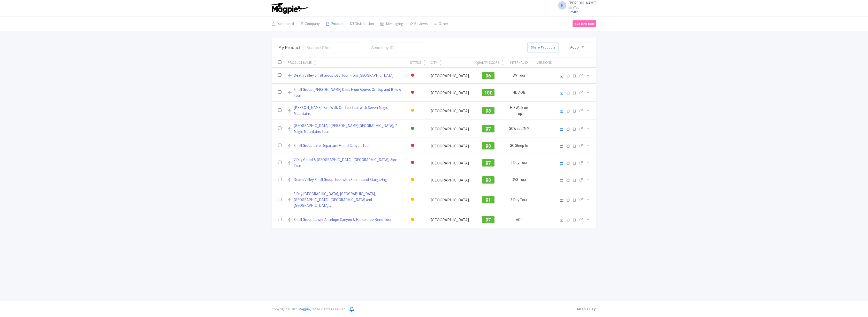 Image resolution: width=868 pixels, height=317 pixels. I want to click on td: HD Walk on Top, so click(519, 111).